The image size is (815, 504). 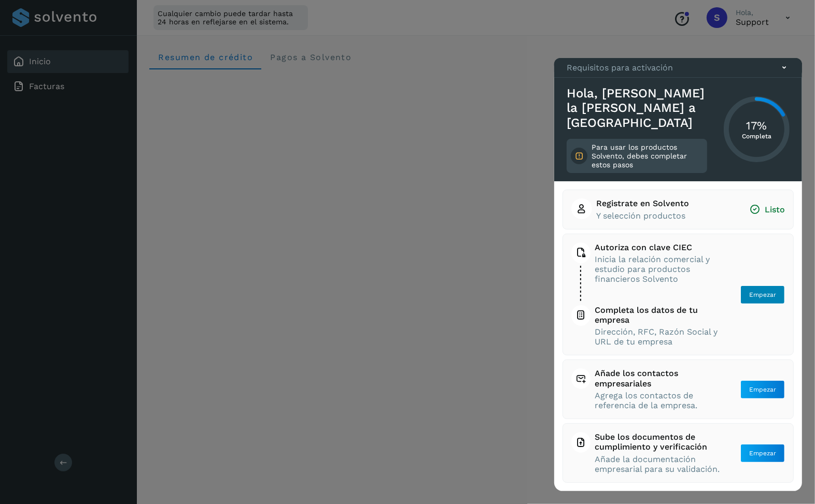 I want to click on span: Completa los datos de tu empresa, so click(x=657, y=315).